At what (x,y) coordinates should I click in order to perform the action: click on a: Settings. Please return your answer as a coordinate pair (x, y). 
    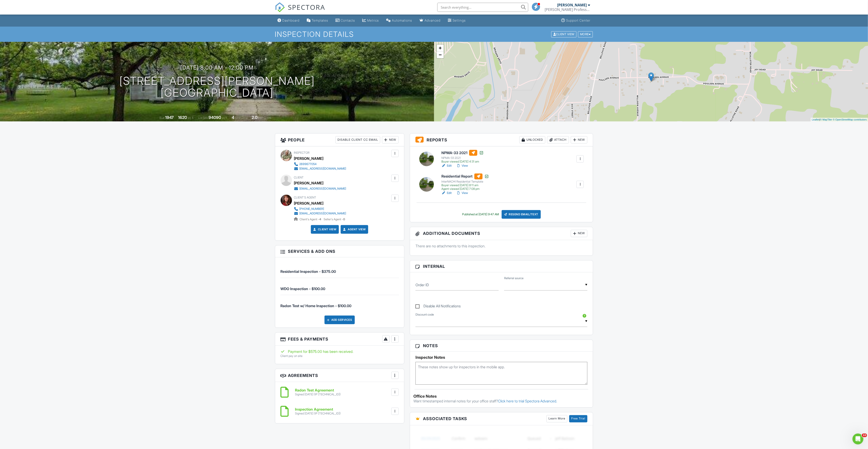
    Looking at the image, I should click on (457, 21).